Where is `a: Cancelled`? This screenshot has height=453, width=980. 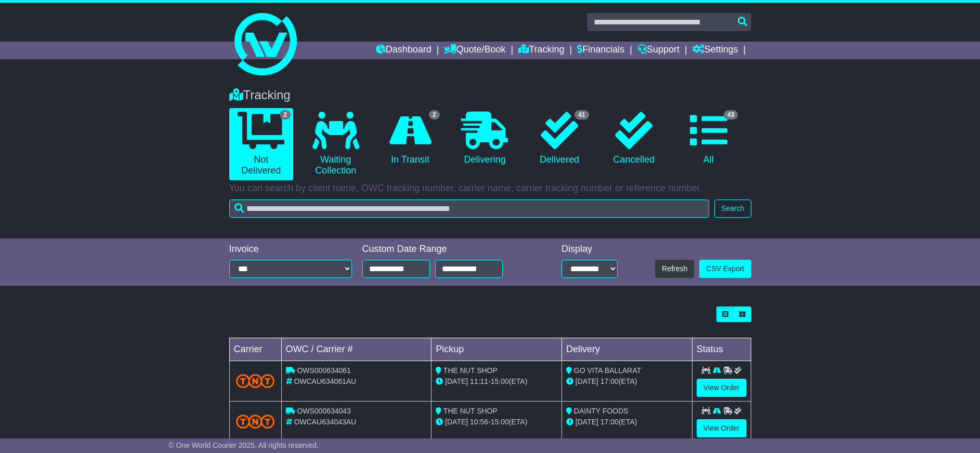
a: Cancelled is located at coordinates (633, 139).